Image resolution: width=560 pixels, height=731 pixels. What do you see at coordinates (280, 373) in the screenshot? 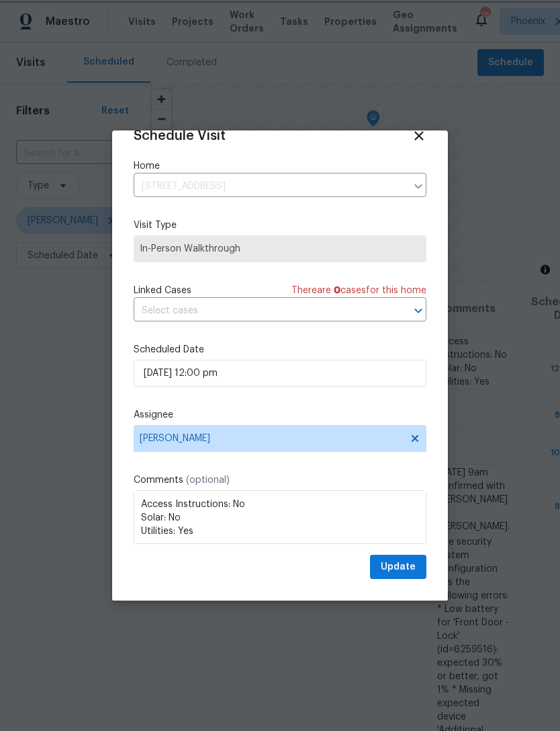
I see `input: M/D/YYYY` at bounding box center [280, 373].